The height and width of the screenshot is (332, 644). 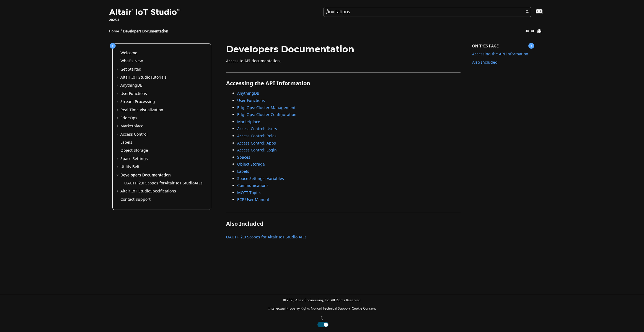 What do you see at coordinates (131, 69) in the screenshot?
I see `a: Get Started` at bounding box center [131, 69].